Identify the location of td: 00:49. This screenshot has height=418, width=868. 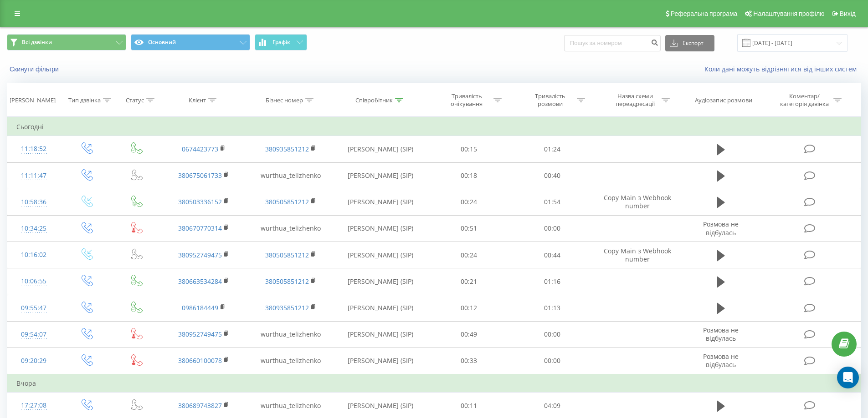
(469, 334).